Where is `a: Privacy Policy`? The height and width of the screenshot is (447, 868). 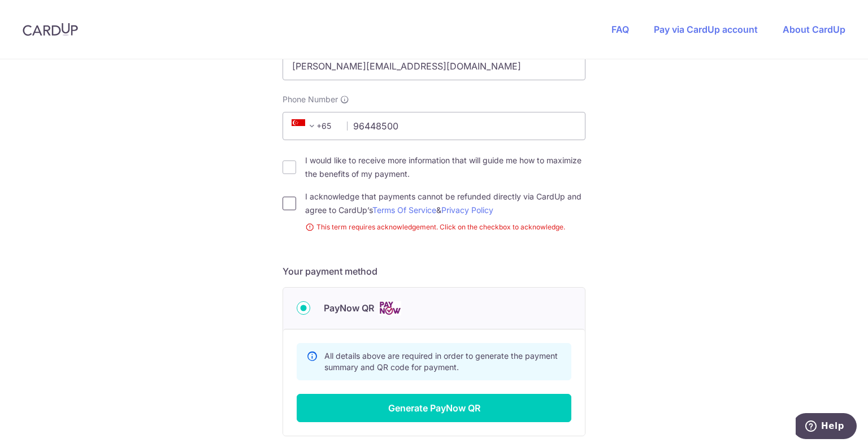 a: Privacy Policy is located at coordinates (467, 209).